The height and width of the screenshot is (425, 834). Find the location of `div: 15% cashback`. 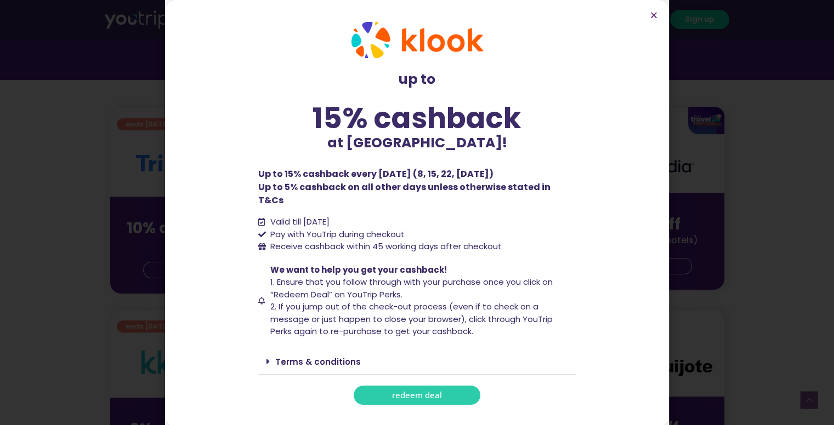

div: 15% cashback is located at coordinates (417, 118).